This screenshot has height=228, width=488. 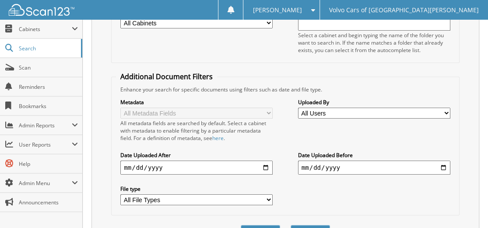 I want to click on div: Enhance your search for specific documents using filters such as date and file type., so click(x=285, y=89).